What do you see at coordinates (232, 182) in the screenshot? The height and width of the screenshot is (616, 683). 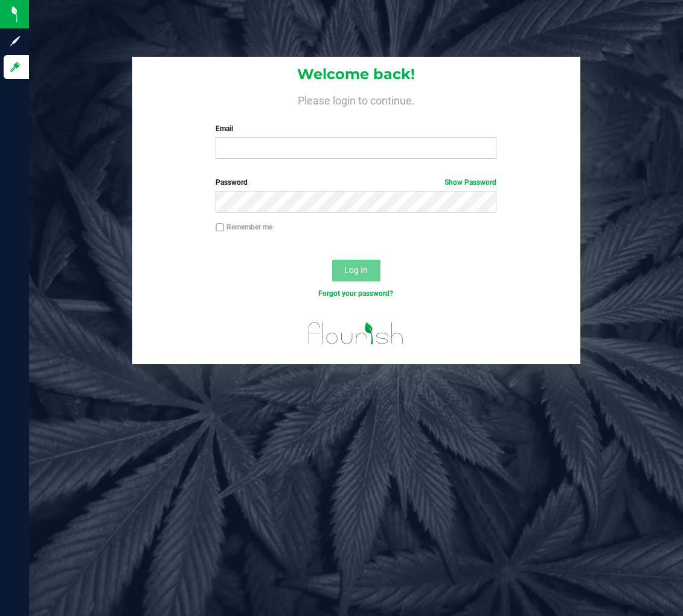 I see `span: Password` at bounding box center [232, 182].